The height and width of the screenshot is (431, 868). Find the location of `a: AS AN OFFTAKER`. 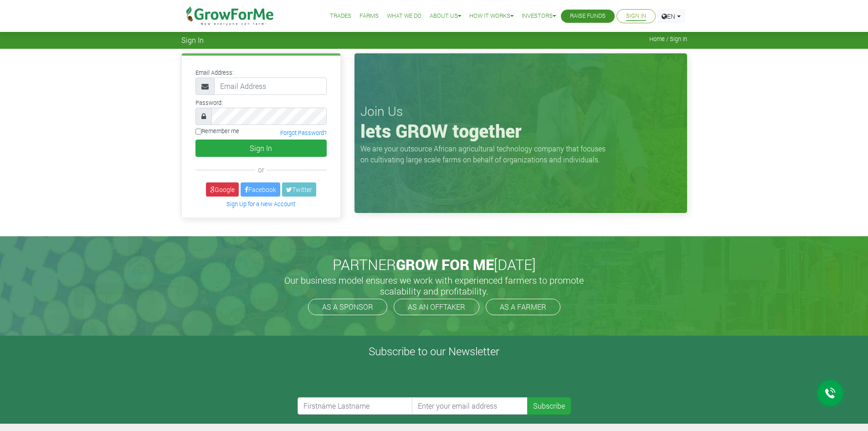

a: AS AN OFFTAKER is located at coordinates (437, 307).